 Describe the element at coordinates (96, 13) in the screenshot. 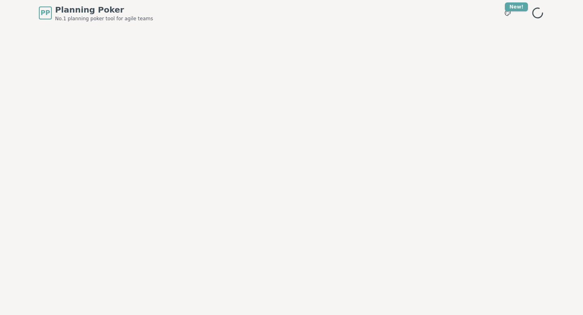

I see `a: PPPlanning PokerNo.1 planning poker tool for agile teams` at that location.